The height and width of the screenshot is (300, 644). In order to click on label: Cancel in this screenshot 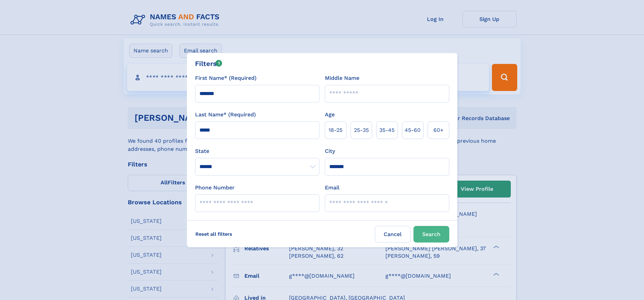, I will do `click(393, 234)`.